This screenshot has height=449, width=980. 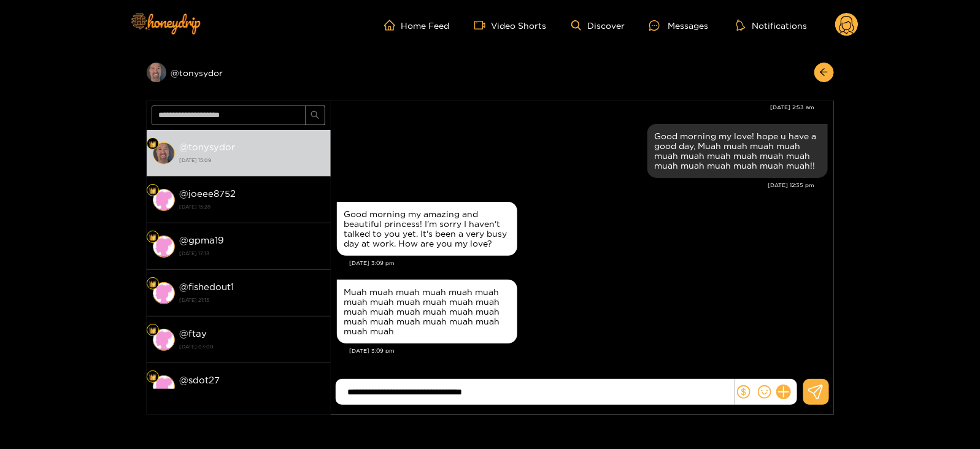 I want to click on button: Notifications, so click(x=771, y=25).